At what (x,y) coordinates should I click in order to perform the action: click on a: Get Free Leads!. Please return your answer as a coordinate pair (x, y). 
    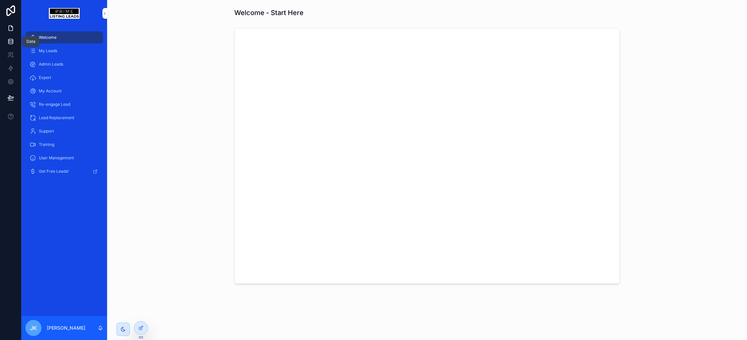
    Looking at the image, I should click on (64, 171).